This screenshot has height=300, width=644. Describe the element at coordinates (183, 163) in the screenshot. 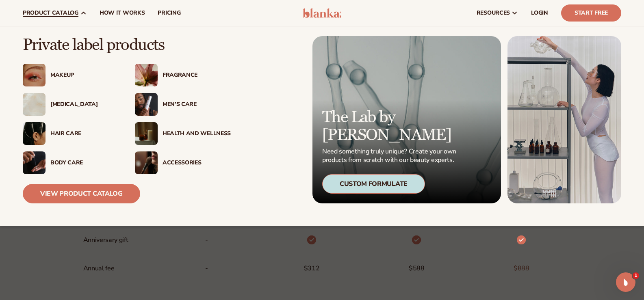

I see `a: Female with makeup brush. Accessories` at that location.